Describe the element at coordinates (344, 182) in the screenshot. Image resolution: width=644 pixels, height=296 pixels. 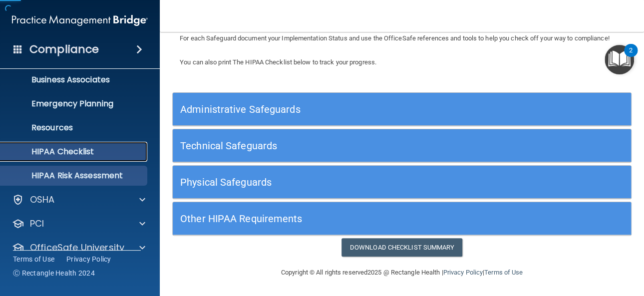
I see `h5: Physical Safeguards` at that location.